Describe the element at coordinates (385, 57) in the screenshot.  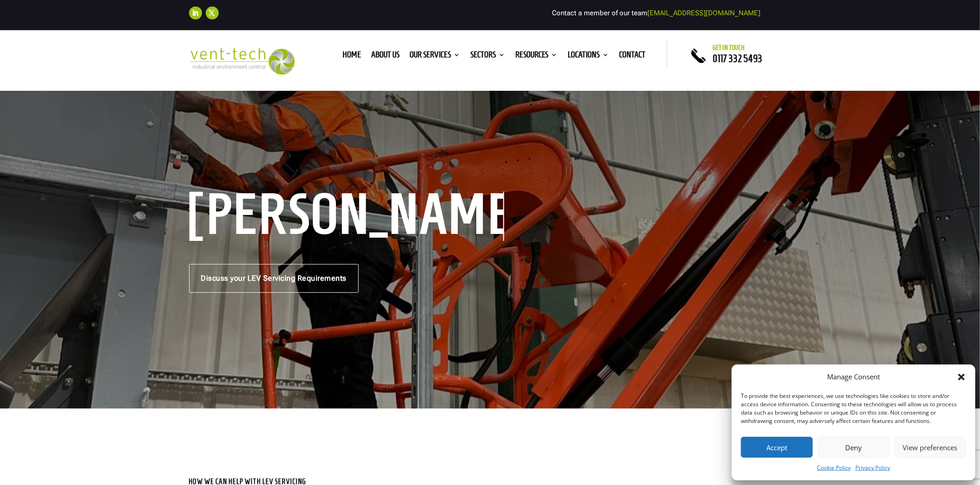
I see `a: About us` at that location.